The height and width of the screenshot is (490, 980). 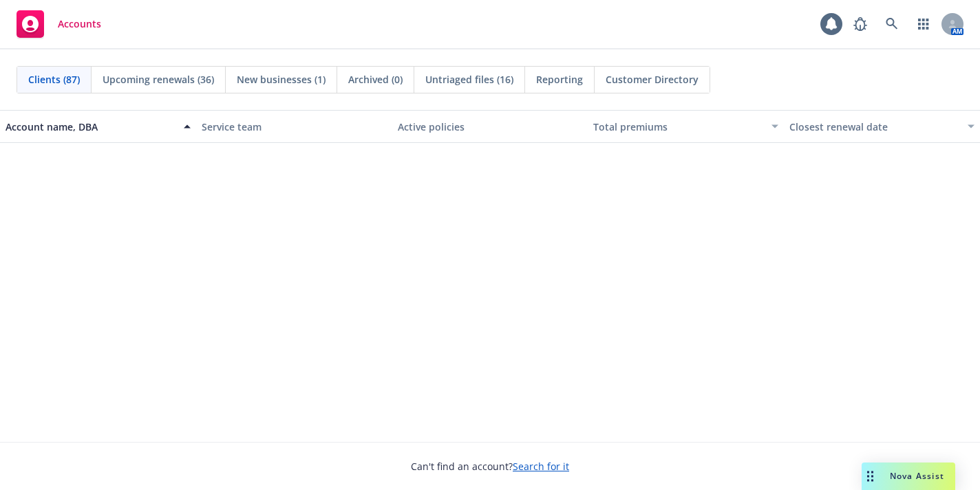 I want to click on button: Closest renewal date, so click(x=881, y=126).